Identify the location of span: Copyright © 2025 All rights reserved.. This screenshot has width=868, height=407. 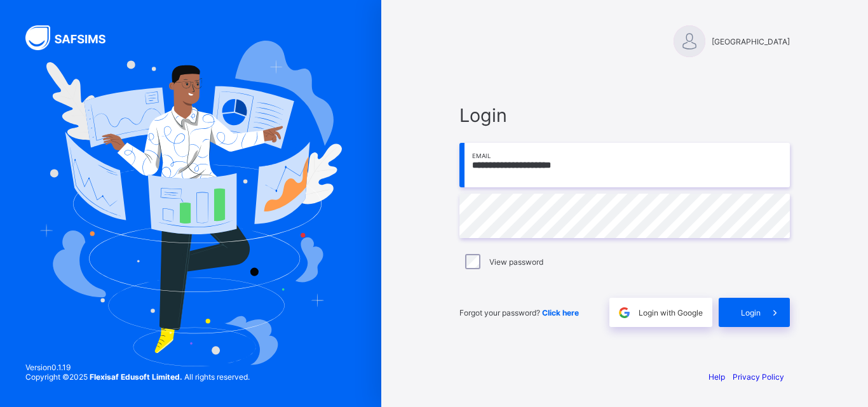
(137, 377).